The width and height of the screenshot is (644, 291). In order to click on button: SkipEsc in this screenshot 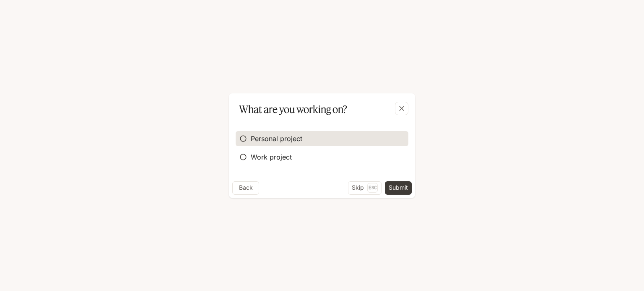, I will do `click(365, 188)`.